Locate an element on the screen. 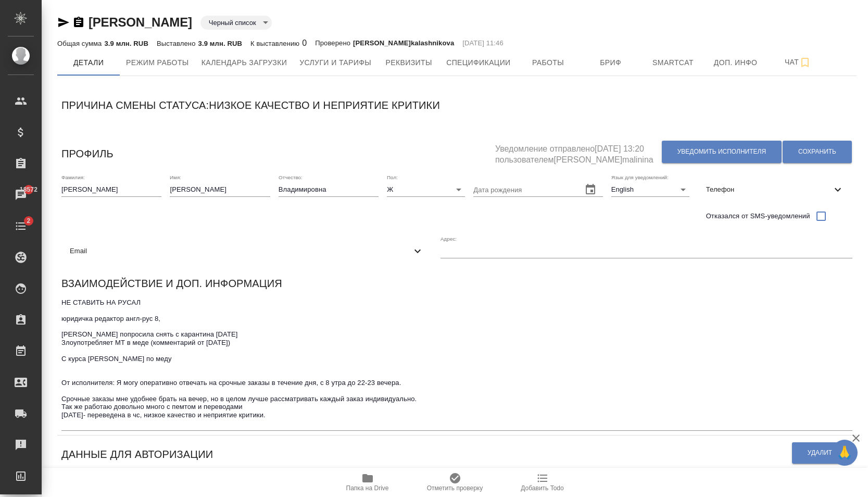 This screenshot has width=868, height=497. button: Добавить Todo is located at coordinates (543, 482).